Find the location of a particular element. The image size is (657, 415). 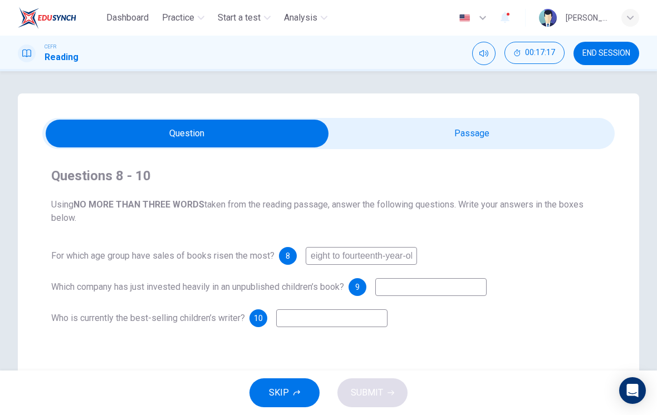

span: 8 is located at coordinates (288, 256).